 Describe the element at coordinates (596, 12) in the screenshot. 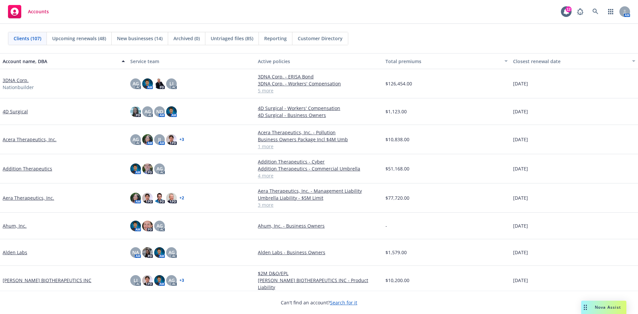

I see `a: Search` at that location.